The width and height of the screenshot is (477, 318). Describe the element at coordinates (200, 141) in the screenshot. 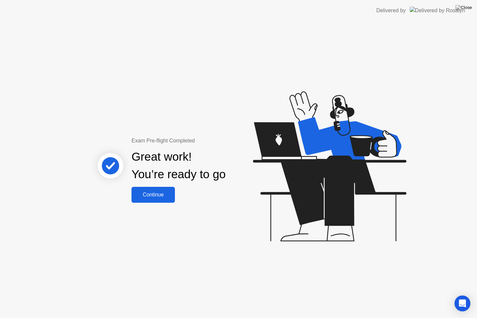

I see `div: Exam Pre-flight Completed` at that location.